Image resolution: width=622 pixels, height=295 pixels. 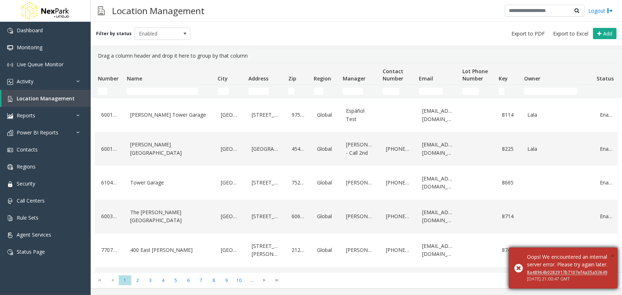 What do you see at coordinates (109, 91) in the screenshot?
I see `td: Number Filter` at bounding box center [109, 91].